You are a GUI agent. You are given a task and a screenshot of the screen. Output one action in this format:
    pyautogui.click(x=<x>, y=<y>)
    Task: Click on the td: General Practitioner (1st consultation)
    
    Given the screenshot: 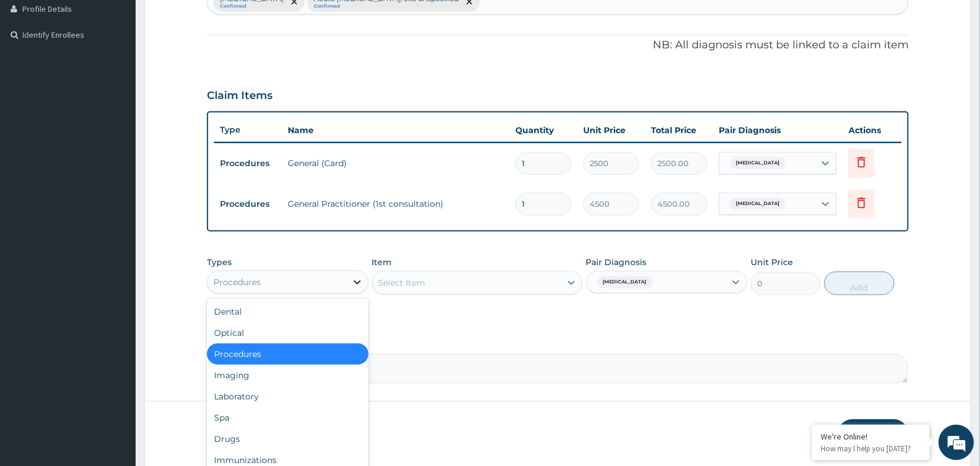 What is the action you would take?
    pyautogui.click(x=395, y=204)
    